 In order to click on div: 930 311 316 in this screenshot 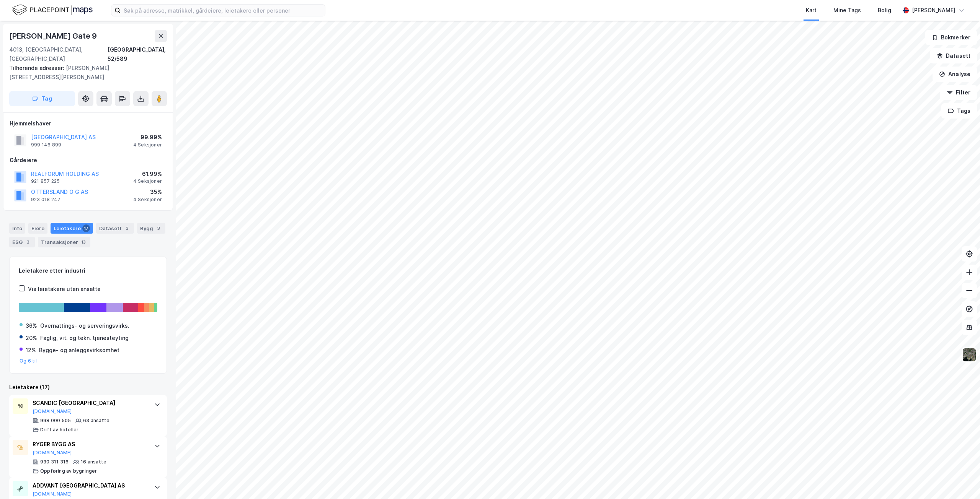, I will do `click(55, 462)`.